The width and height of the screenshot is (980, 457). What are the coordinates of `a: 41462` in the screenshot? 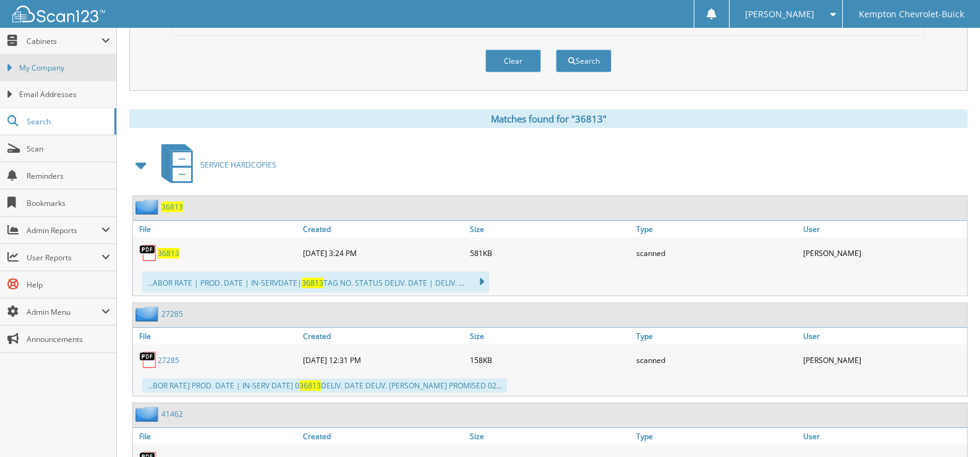 It's located at (172, 413).